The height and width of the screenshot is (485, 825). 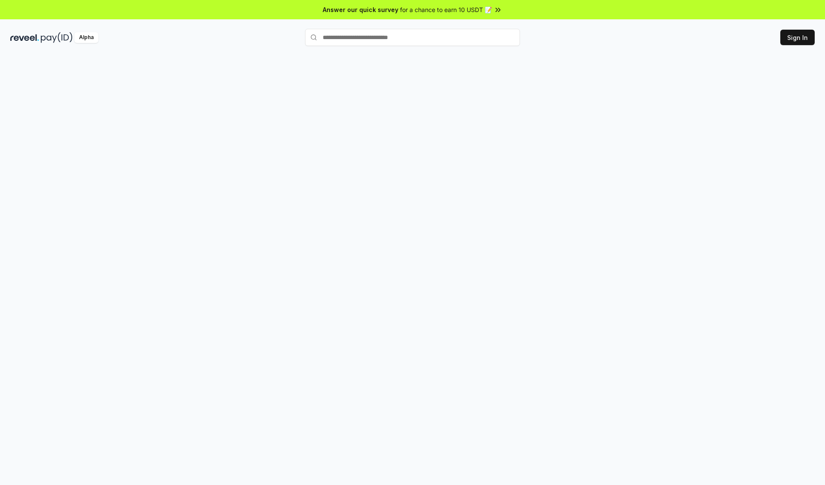 I want to click on img: pay_id, so click(x=57, y=37).